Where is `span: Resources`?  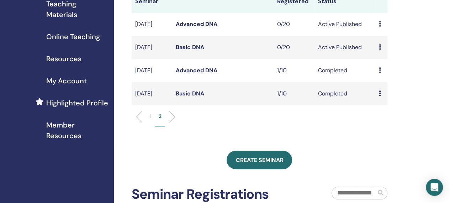 span: Resources is located at coordinates (64, 59).